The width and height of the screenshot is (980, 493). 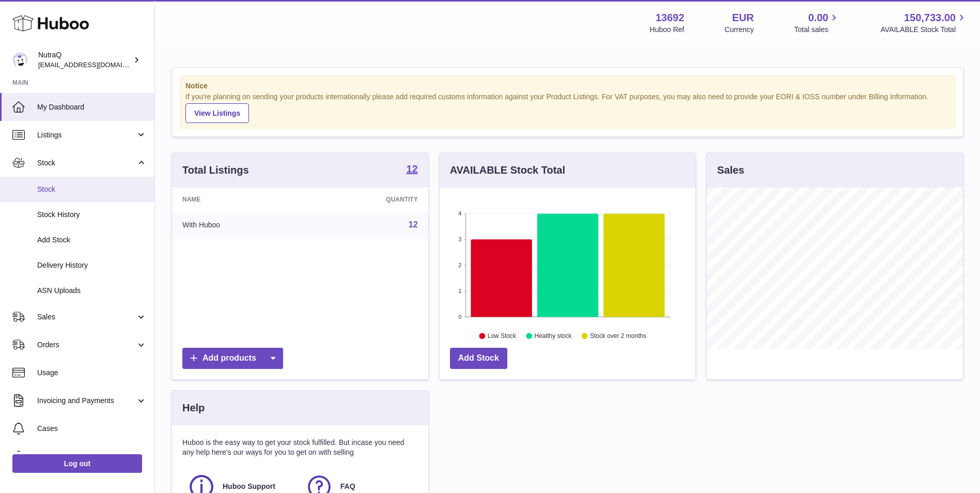 I want to click on th: Quantity, so click(x=367, y=200).